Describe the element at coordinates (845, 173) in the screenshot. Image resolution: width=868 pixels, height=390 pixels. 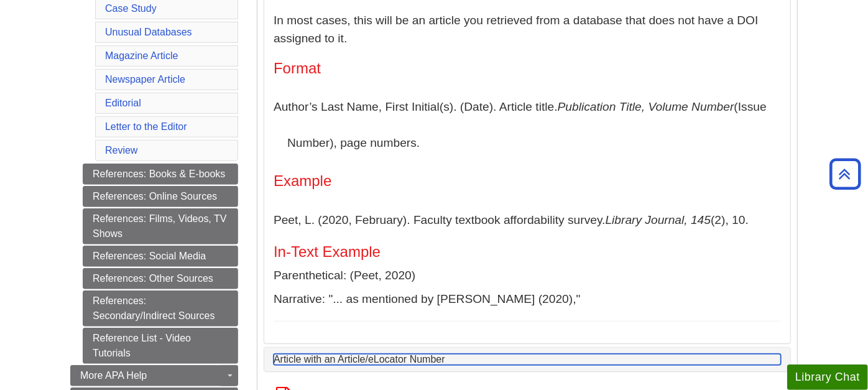
I see `a: Back to Top` at that location.